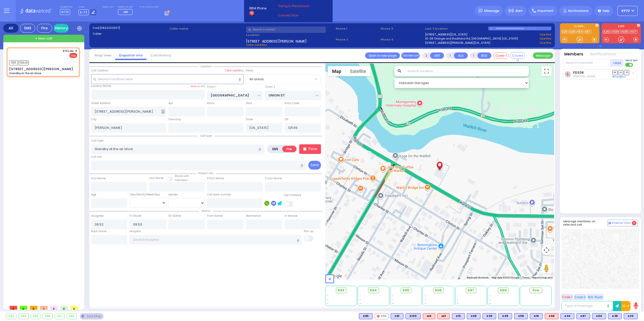  What do you see at coordinates (378, 316) in the screenshot?
I see `img: red-radio-icon.svg` at bounding box center [378, 316].